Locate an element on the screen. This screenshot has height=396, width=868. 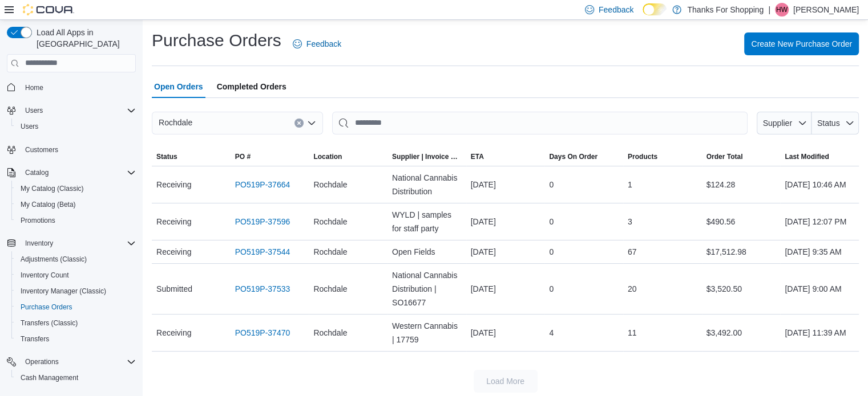
button: Supplier is located at coordinates (784, 123).